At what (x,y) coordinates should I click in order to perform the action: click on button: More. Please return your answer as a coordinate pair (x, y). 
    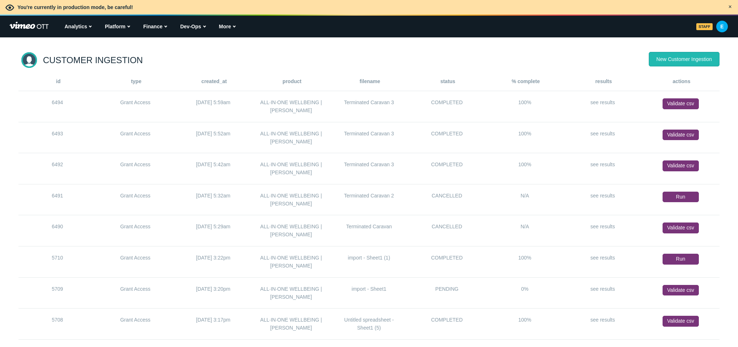
    Looking at the image, I should click on (227, 26).